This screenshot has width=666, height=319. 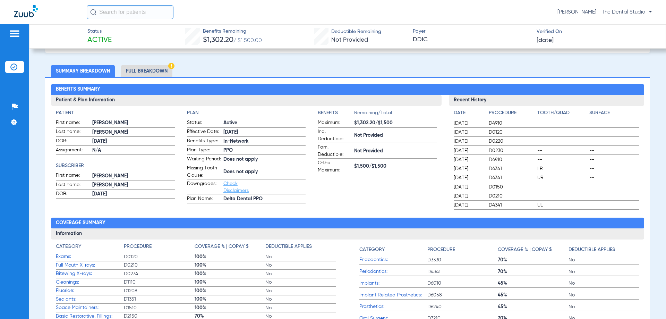 I want to click on span: $1,302.20/$1,500, so click(x=395, y=123).